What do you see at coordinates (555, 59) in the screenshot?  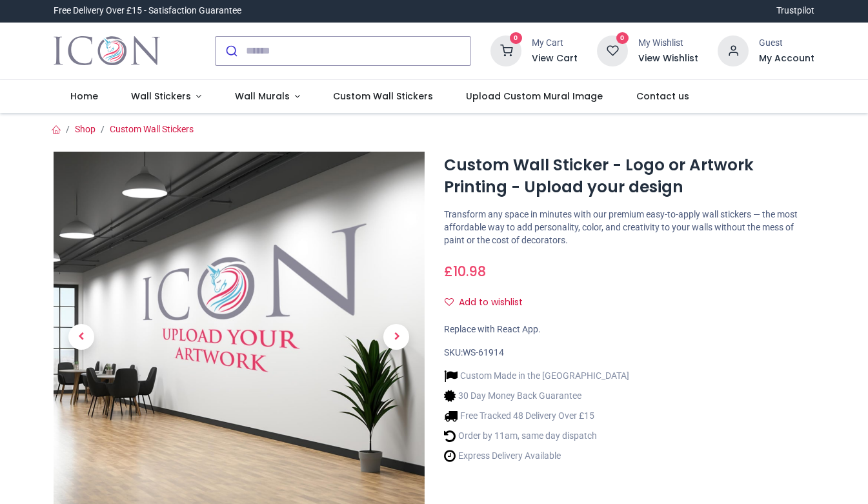 I see `h6: View Cart` at bounding box center [555, 59].